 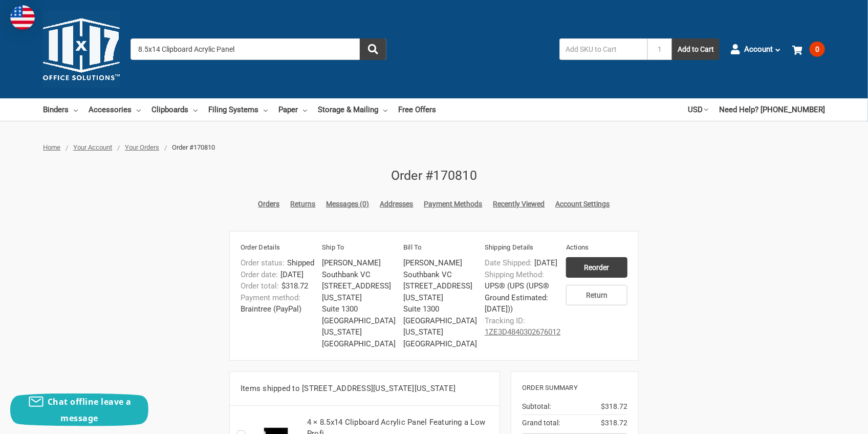 What do you see at coordinates (141, 147) in the screenshot?
I see `a: Your Orders` at bounding box center [141, 147].